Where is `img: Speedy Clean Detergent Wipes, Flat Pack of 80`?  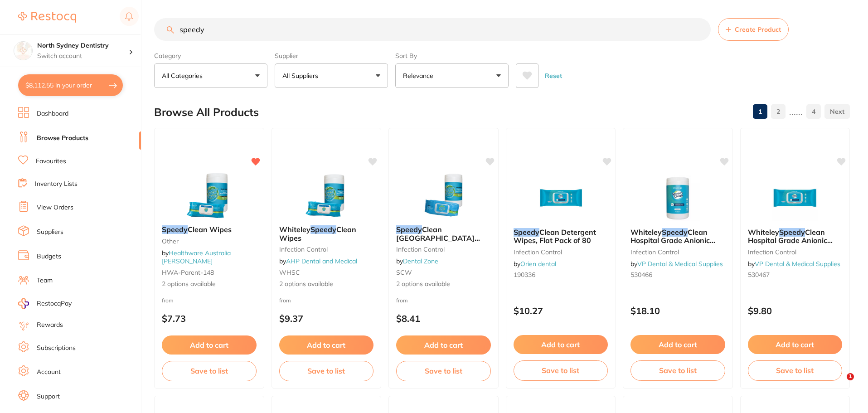 img: Speedy Clean Detergent Wipes, Flat Pack of 80 is located at coordinates (561, 198).